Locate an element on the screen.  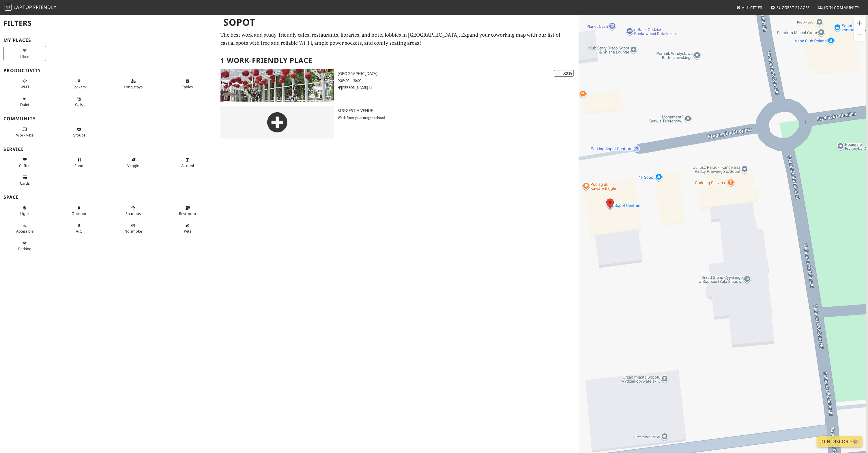
span: Credit cards is located at coordinates (25, 183).